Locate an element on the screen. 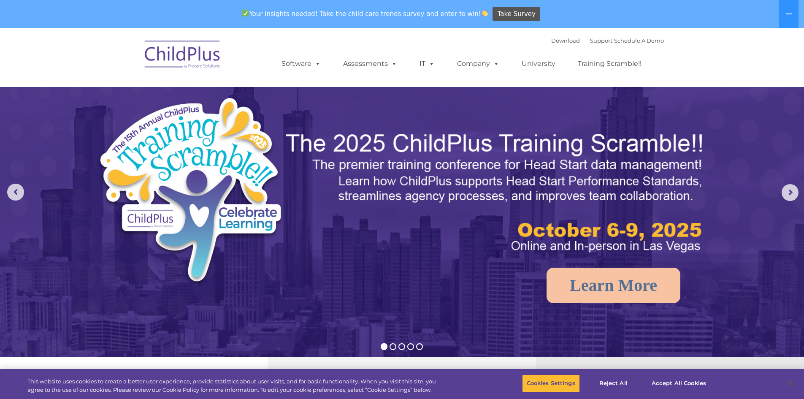  a: Learn More is located at coordinates (613, 285).